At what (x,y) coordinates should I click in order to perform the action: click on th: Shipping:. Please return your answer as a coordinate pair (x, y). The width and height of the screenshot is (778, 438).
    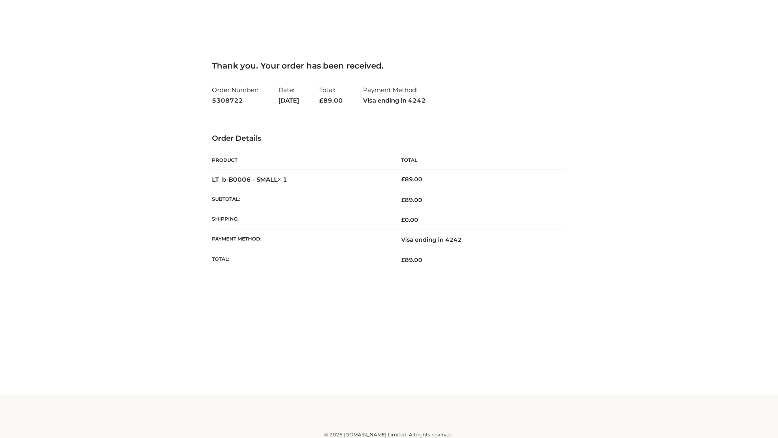
    Looking at the image, I should click on (300, 220).